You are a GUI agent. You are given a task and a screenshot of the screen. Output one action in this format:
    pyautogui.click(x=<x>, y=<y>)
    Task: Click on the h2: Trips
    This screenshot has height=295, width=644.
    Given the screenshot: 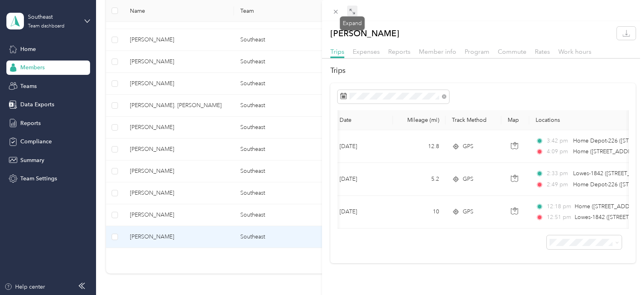 What is the action you would take?
    pyautogui.click(x=483, y=70)
    